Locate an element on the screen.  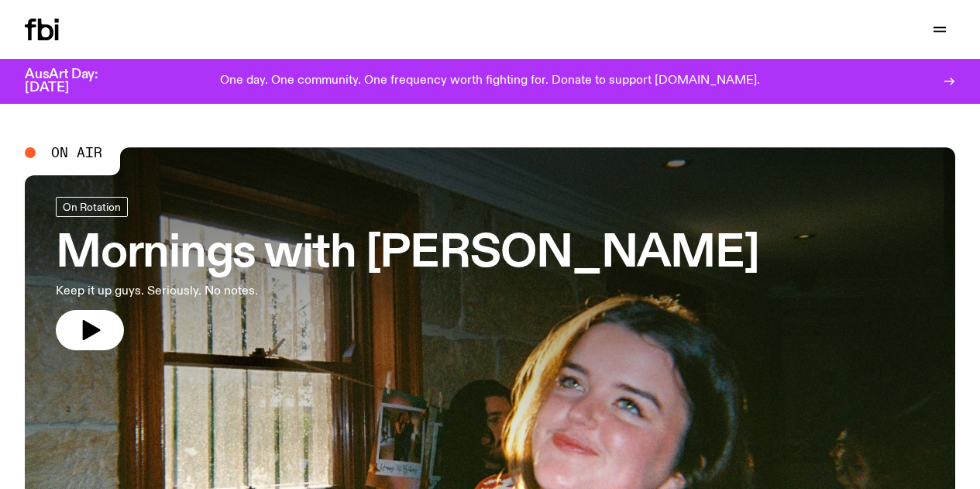
p: Keep it up guys. Seriously. No notes. is located at coordinates (254, 292).